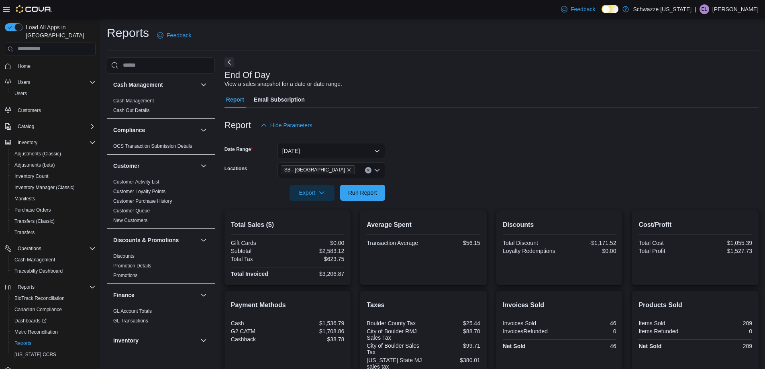 This screenshot has height=369, width=765. What do you see at coordinates (20, 94) in the screenshot?
I see `a: Users` at bounding box center [20, 94].